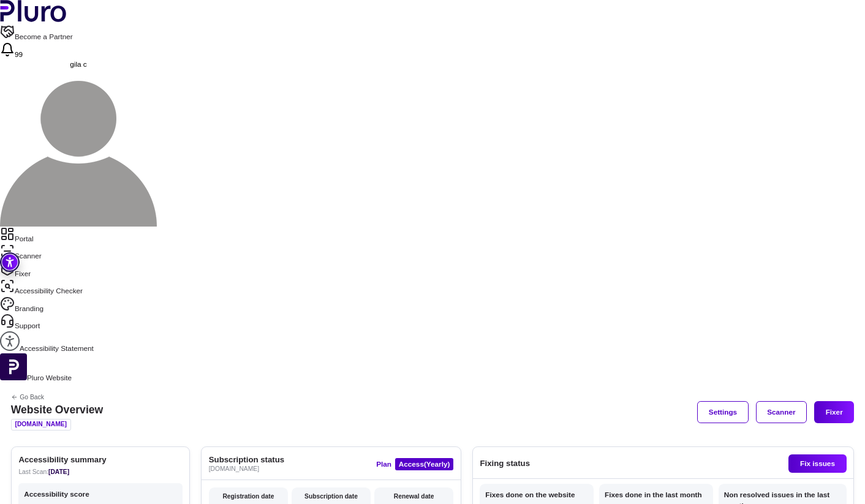 This screenshot has height=504, width=865. What do you see at coordinates (656, 495) in the screenshot?
I see `h3: Fixes done in the last month` at bounding box center [656, 495].